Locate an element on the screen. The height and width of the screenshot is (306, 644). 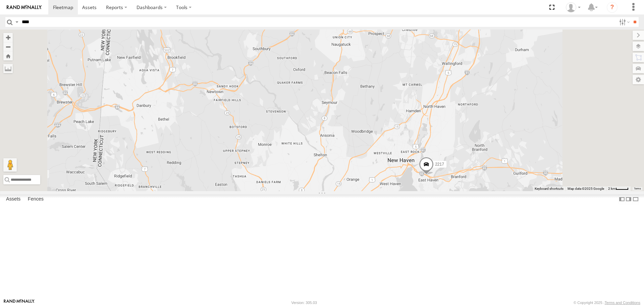
label: Measure is located at coordinates (8, 68).